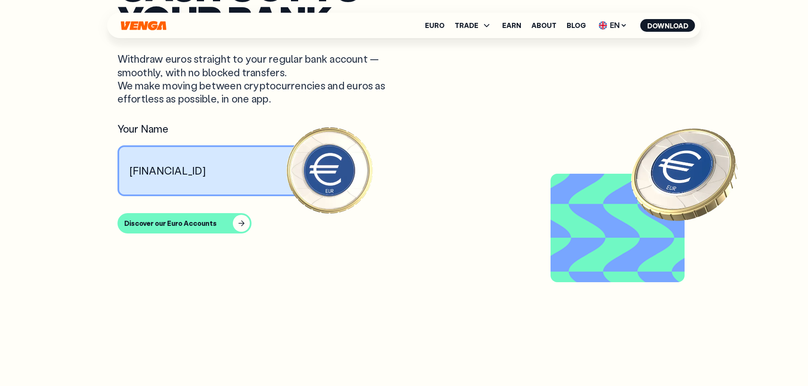 Image resolution: width=808 pixels, height=386 pixels. What do you see at coordinates (251, 78) in the screenshot?
I see `p: Withdraw euros straight to your regular bank account — smoothly, with no blocked transfers. We ma...` at bounding box center [251, 78].